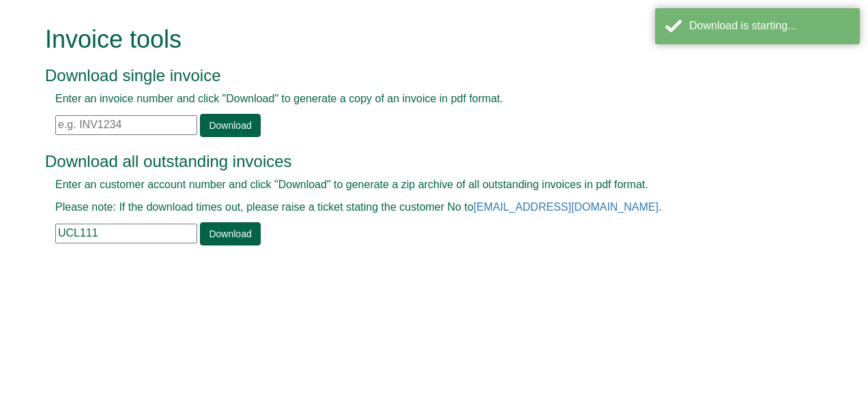  What do you see at coordinates (418, 208) in the screenshot?
I see `p: Please note: If the download times out, please raise a ticket stating the customer No to .` at bounding box center [418, 208].